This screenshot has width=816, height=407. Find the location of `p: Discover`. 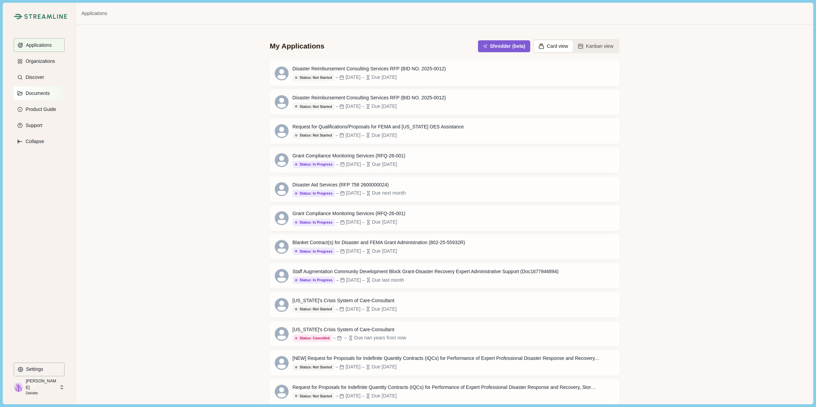

p: Discover is located at coordinates (33, 77).